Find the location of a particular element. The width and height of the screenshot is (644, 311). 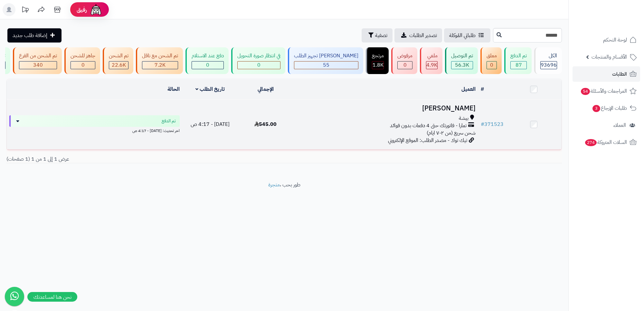

div: تم الشحن من الفرع is located at coordinates (38, 56).